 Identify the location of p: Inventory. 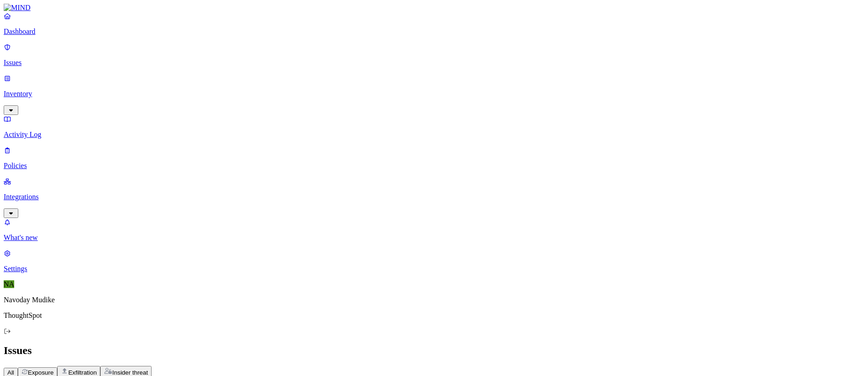
(434, 94).